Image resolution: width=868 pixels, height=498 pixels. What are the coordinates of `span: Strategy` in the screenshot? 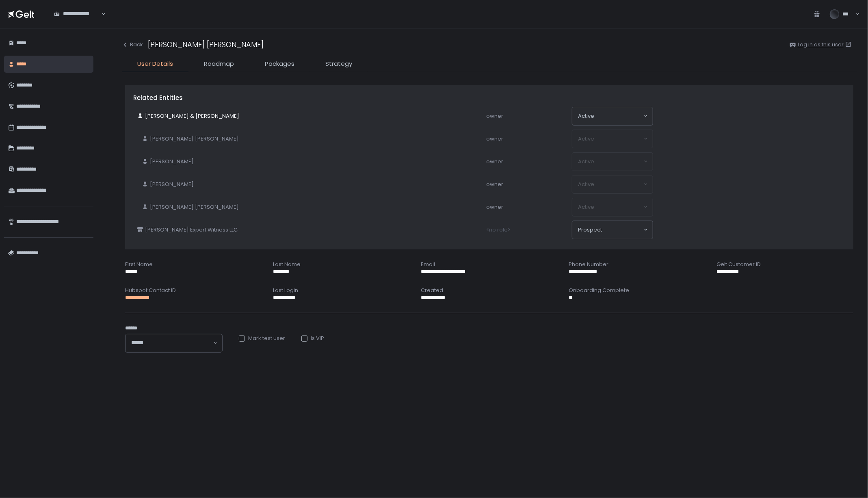 It's located at (339, 64).